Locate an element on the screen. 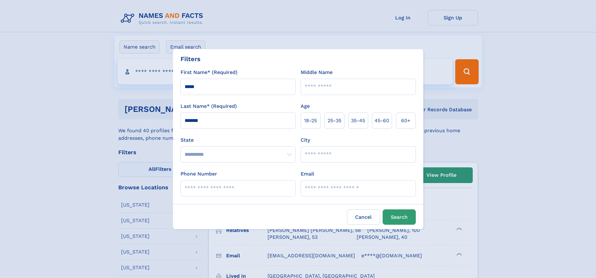  span: 25‑35 is located at coordinates (335, 121).